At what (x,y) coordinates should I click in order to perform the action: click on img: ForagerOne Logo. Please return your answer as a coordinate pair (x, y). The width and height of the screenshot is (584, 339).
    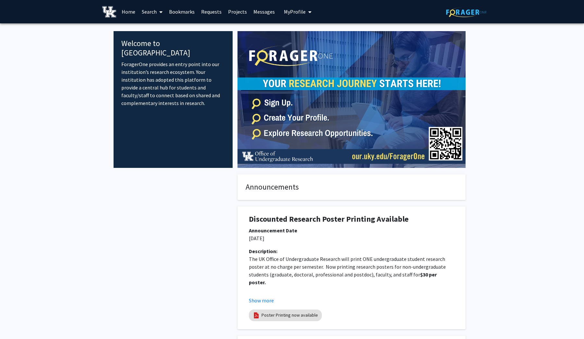
    Looking at the image, I should click on (466, 12).